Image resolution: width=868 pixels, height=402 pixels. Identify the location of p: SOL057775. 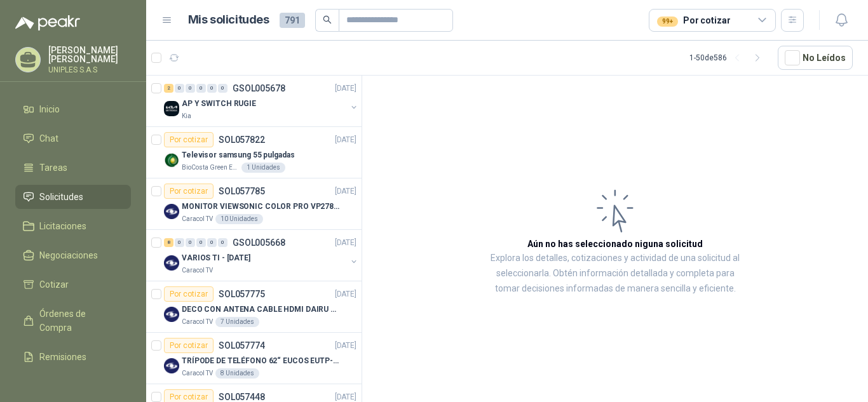
(241, 294).